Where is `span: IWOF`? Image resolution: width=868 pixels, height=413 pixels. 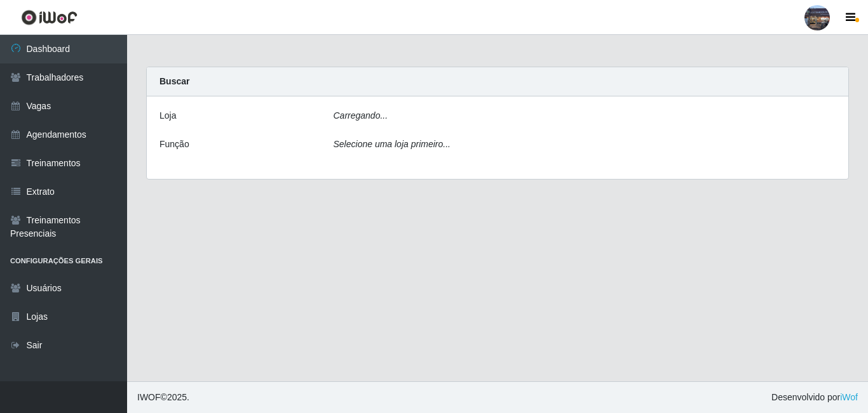 span: IWOF is located at coordinates (149, 397).